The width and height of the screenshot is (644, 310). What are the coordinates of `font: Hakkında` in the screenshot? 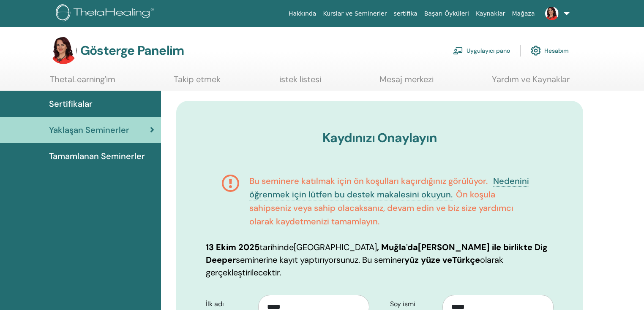 It's located at (303, 14).